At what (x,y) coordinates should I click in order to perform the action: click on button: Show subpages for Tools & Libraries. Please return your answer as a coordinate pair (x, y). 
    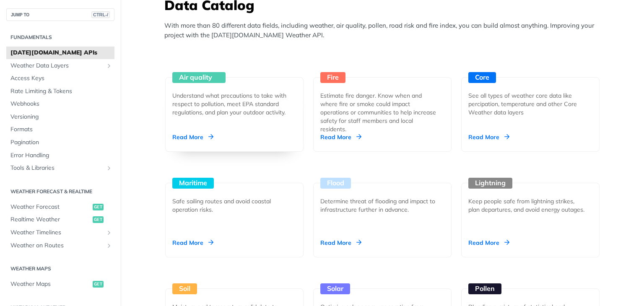
    Looking at the image, I should click on (109, 168).